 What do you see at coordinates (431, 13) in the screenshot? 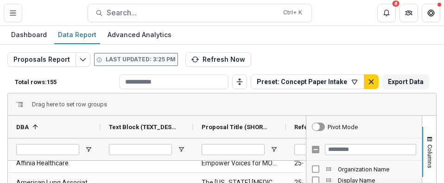
I see `button: Get Help` at bounding box center [431, 13].